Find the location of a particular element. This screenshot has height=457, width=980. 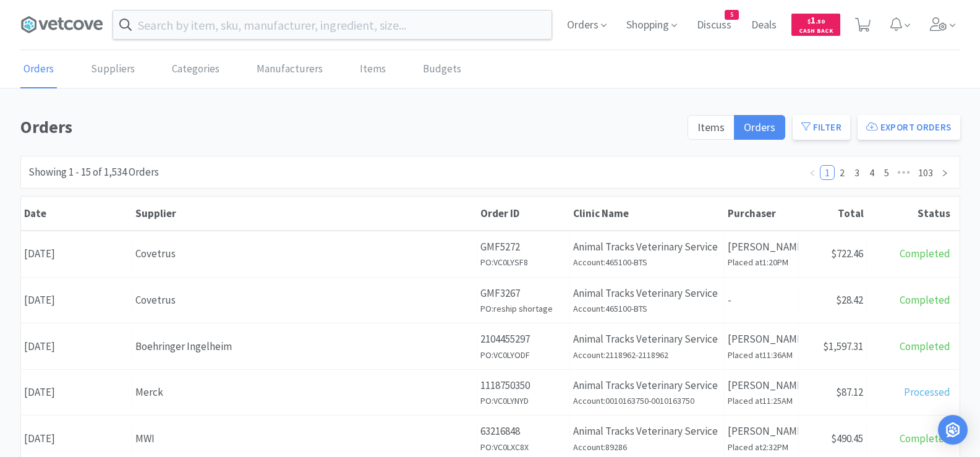

a: $1.50Cash Back is located at coordinates (815, 25).